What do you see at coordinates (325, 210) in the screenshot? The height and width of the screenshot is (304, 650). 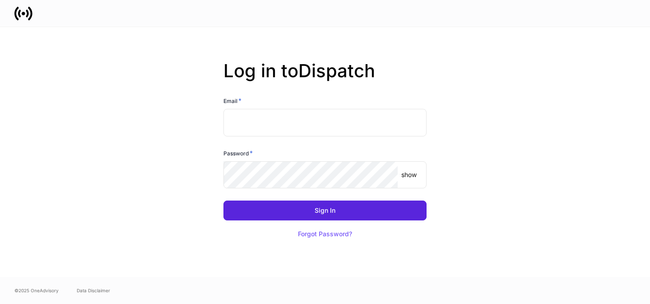 I see `div: Sign In` at bounding box center [325, 210].